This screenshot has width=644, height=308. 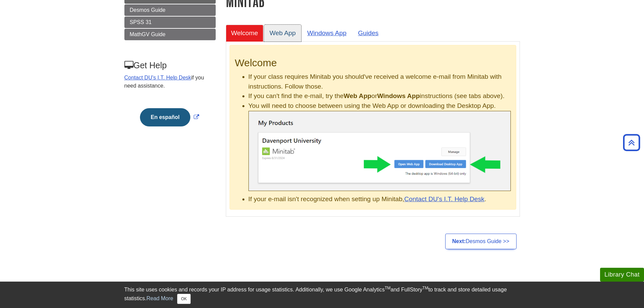 I want to click on button: En español, so click(x=165, y=117).